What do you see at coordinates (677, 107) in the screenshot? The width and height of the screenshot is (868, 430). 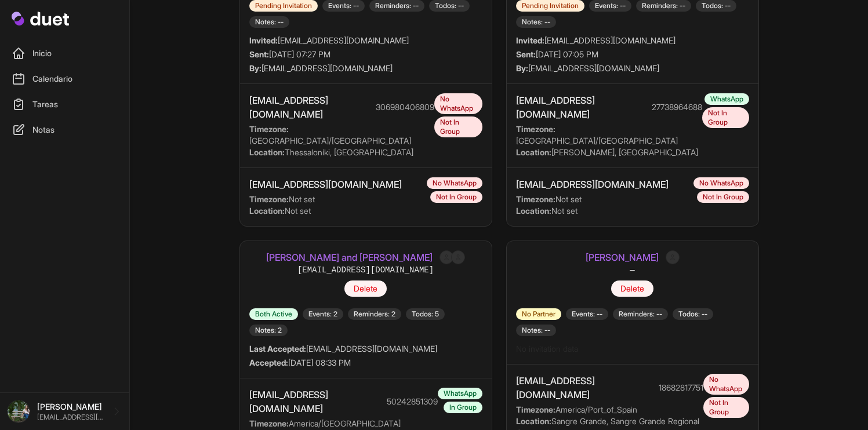 I see `div: 27738964688` at bounding box center [677, 107].